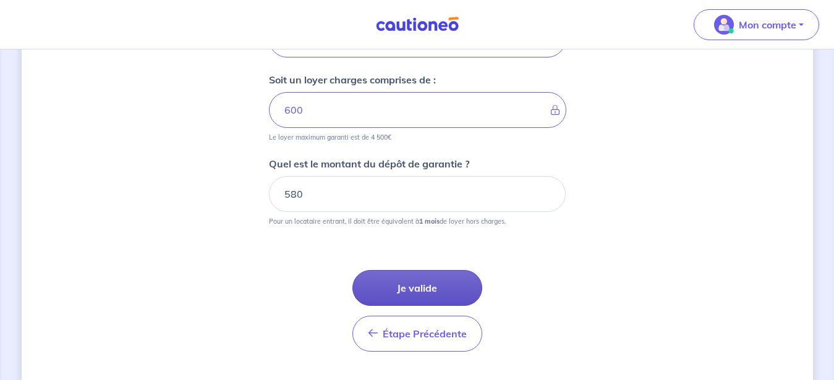 This screenshot has width=834, height=380. I want to click on p: Mon compte, so click(768, 25).